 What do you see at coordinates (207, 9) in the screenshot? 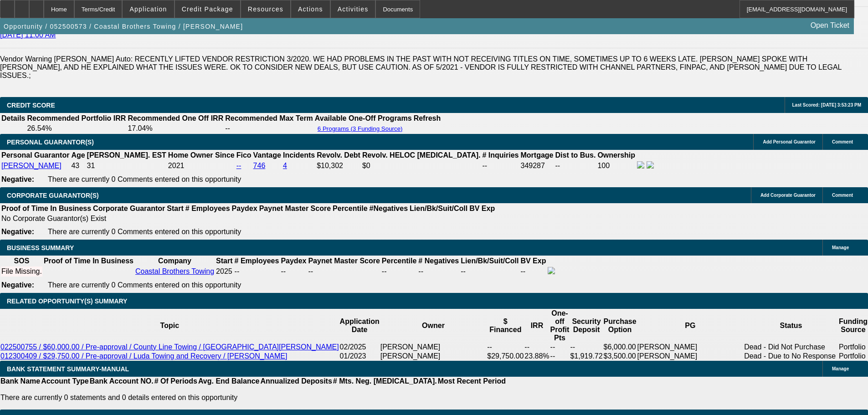
I see `button: Credit Package` at bounding box center [207, 9].